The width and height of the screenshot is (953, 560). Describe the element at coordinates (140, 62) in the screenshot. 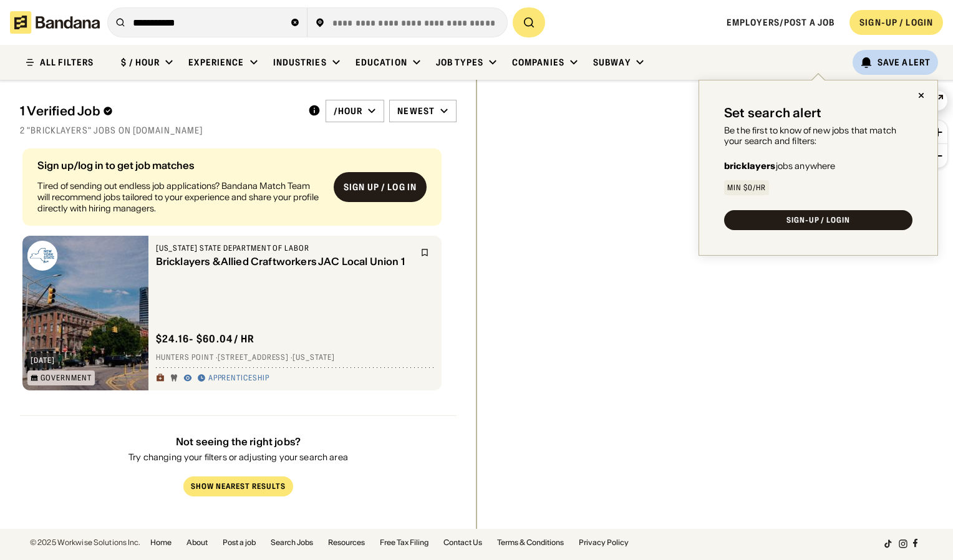

I see `div: $ / hour` at that location.